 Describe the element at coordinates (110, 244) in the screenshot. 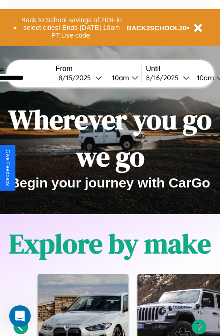

I see `h1: Explore by make` at that location.